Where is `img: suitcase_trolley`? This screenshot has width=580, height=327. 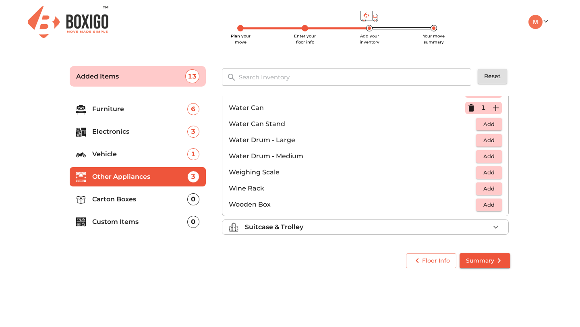 img: suitcase_trolley is located at coordinates (233, 227).